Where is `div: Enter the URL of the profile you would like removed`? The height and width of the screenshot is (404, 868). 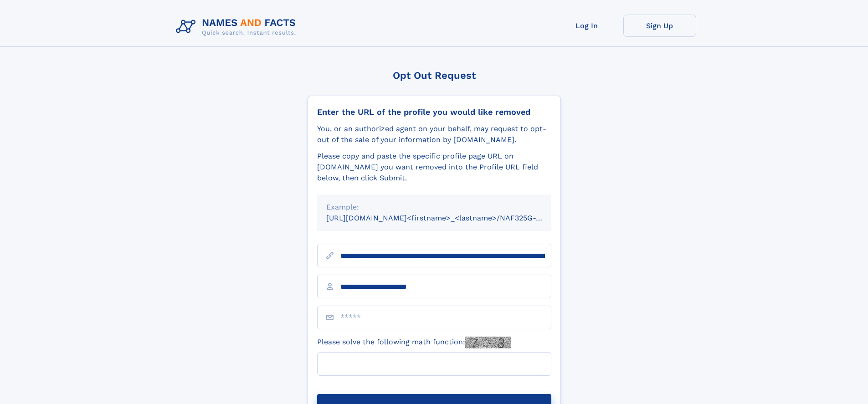
div: Enter the URL of the profile you would like removed is located at coordinates (434, 112).